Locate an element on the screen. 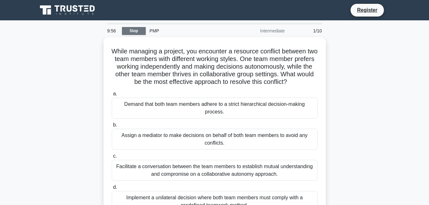 Image resolution: width=429 pixels, height=205 pixels. span: c. is located at coordinates (115, 156).